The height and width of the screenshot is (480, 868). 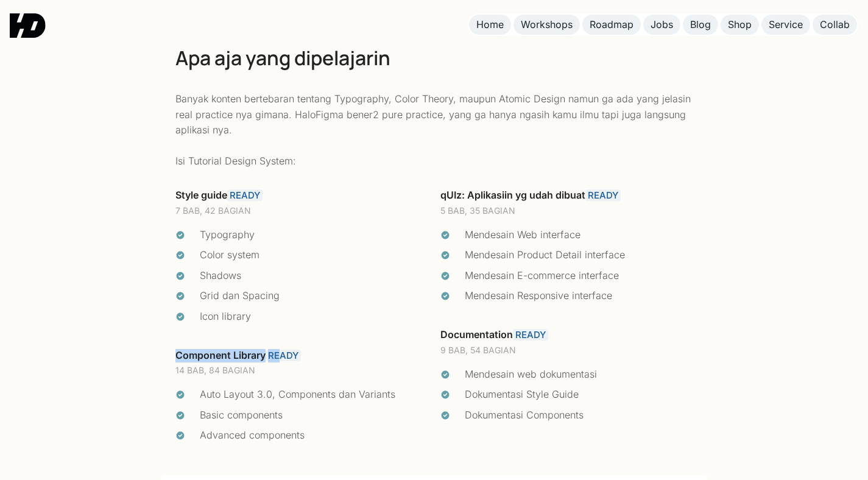 I want to click on div: Shop, so click(x=740, y=25).